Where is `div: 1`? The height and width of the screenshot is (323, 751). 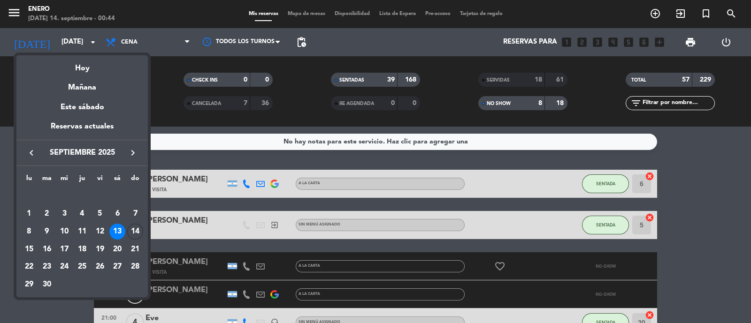
div: 1 is located at coordinates (29, 214).